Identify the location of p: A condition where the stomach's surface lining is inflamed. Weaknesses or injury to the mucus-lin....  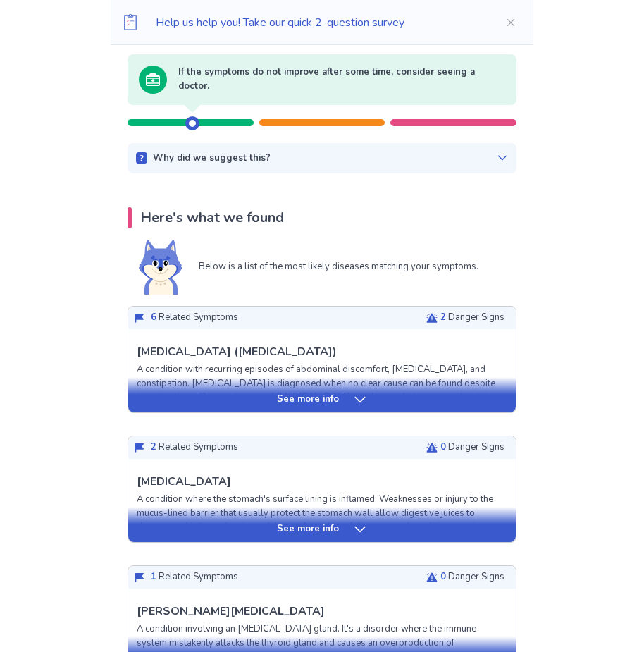
(322, 527).